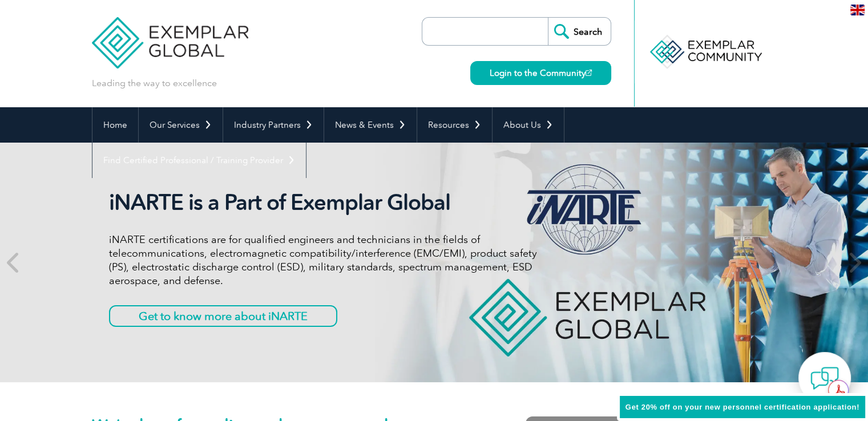 The image size is (868, 421). What do you see at coordinates (588, 73) in the screenshot?
I see `img: open_square.png` at bounding box center [588, 73].